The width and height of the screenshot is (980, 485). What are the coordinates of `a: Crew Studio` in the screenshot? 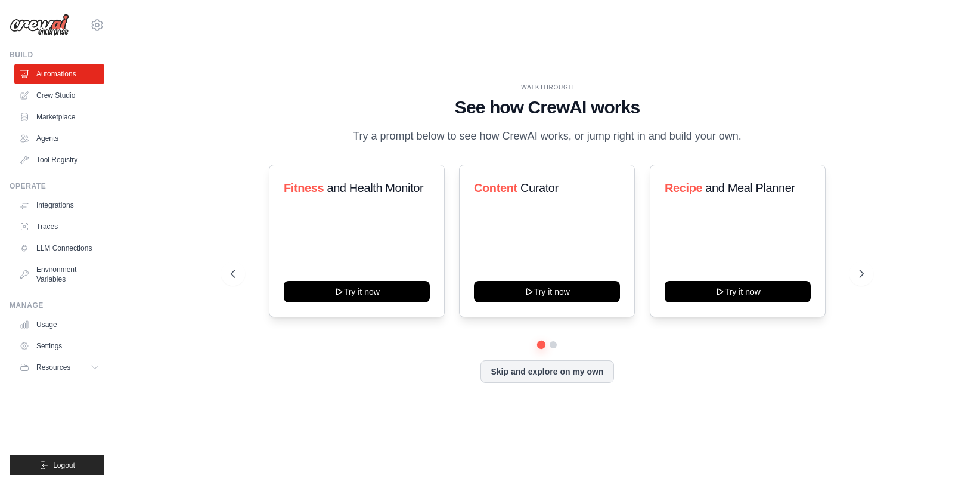 It's located at (59, 96).